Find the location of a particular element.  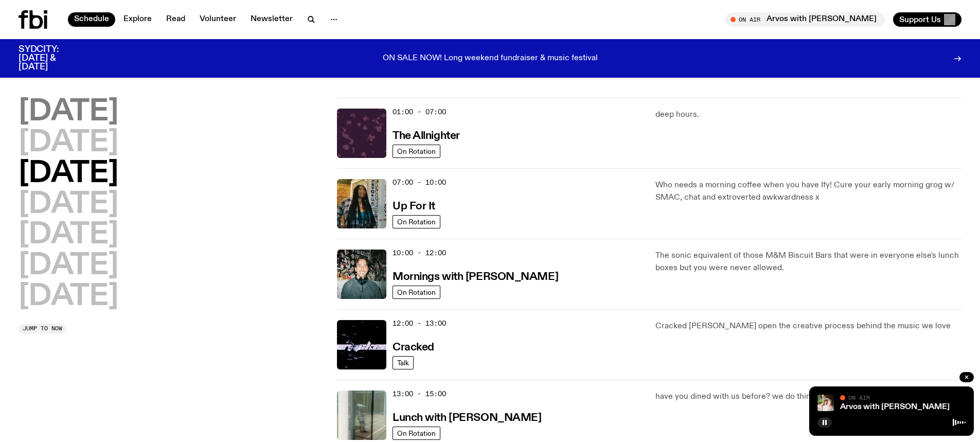

h3: Up For It is located at coordinates (413, 206).